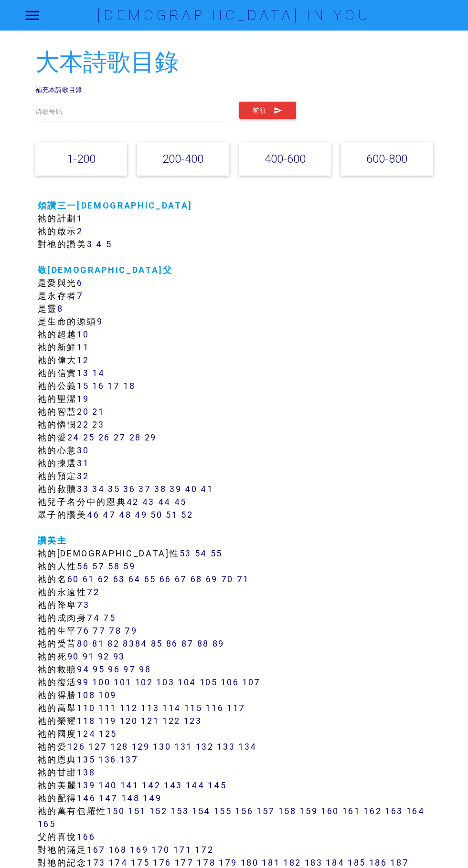  I want to click on a: 185, so click(356, 863).